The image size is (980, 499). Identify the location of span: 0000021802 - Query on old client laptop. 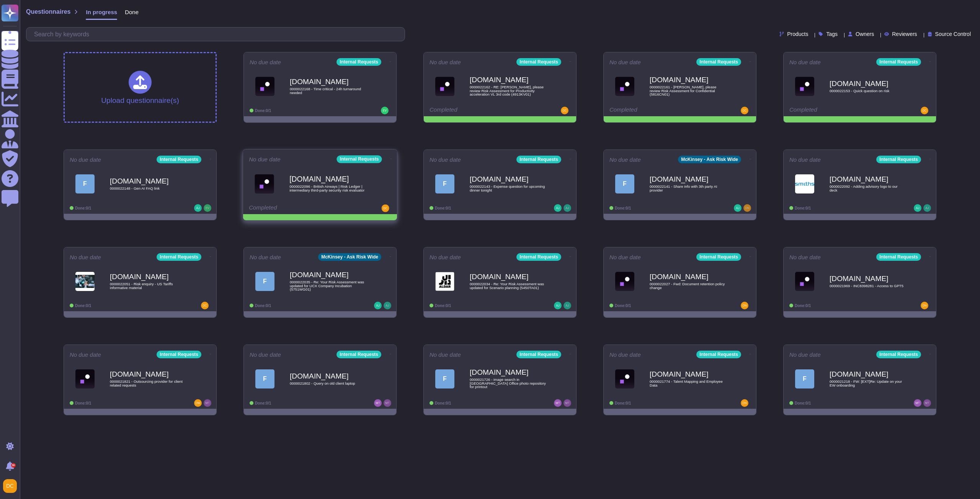
(328, 383).